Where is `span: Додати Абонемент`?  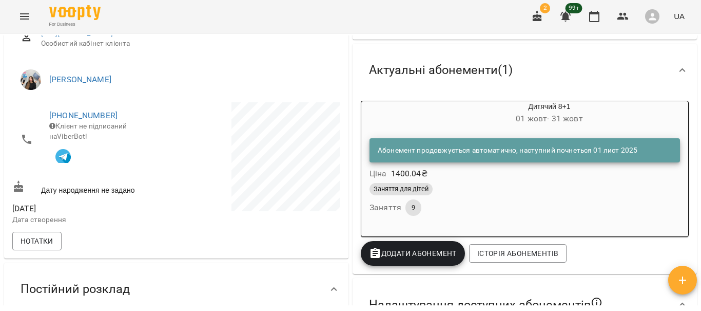 span: Додати Абонемент is located at coordinates (413, 253).